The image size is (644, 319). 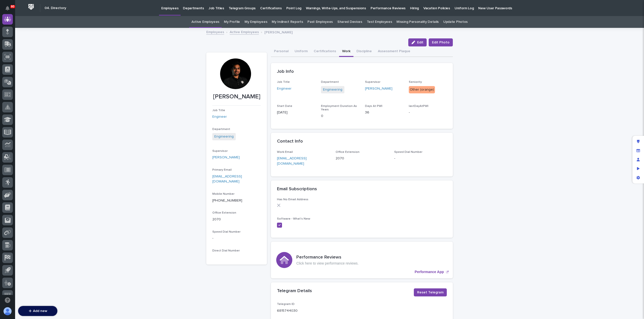 What do you see at coordinates (290, 142) in the screenshot?
I see `h2: Contact Info` at bounding box center [290, 142].